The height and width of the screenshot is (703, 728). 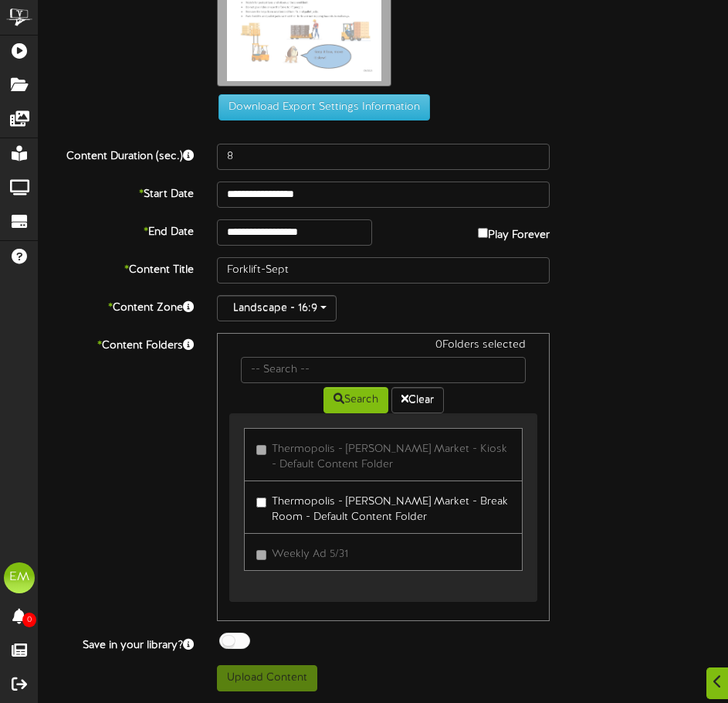 I want to click on div: EM, so click(x=19, y=578).